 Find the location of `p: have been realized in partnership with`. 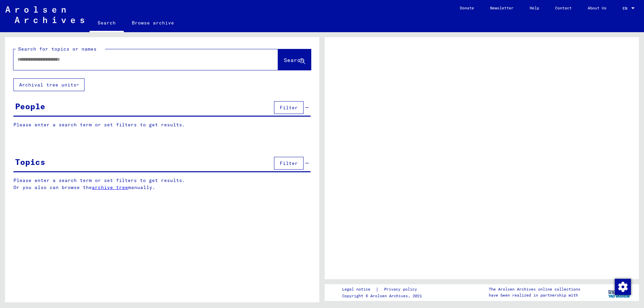

p: have been realized in partnership with is located at coordinates (534, 295).